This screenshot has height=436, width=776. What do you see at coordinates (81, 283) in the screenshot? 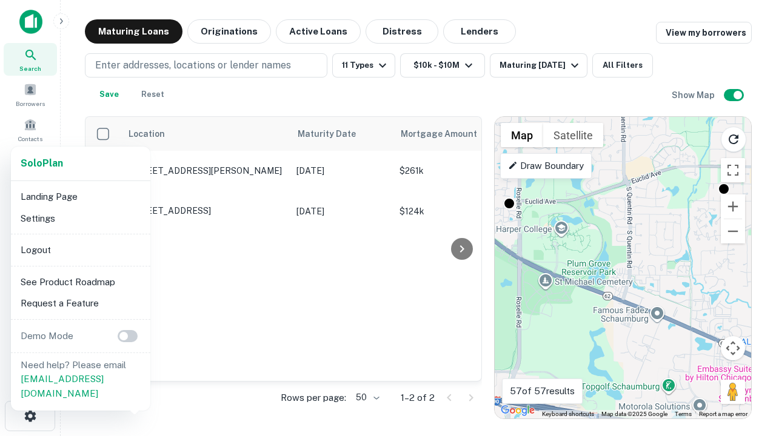
I see `li: See Product Roadmap` at bounding box center [81, 283].